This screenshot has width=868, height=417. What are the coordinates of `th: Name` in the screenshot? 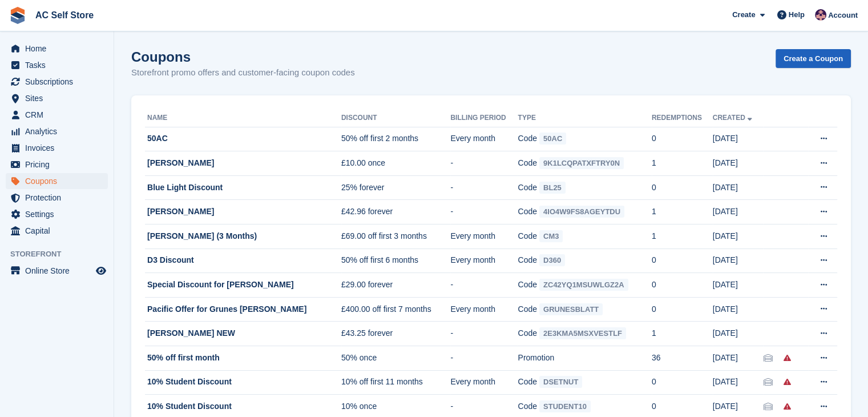 It's located at (243, 119).